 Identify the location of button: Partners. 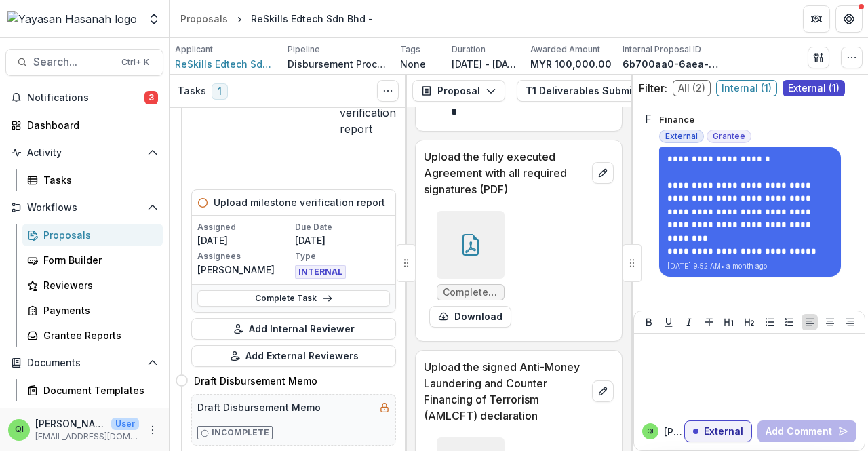
(816, 19).